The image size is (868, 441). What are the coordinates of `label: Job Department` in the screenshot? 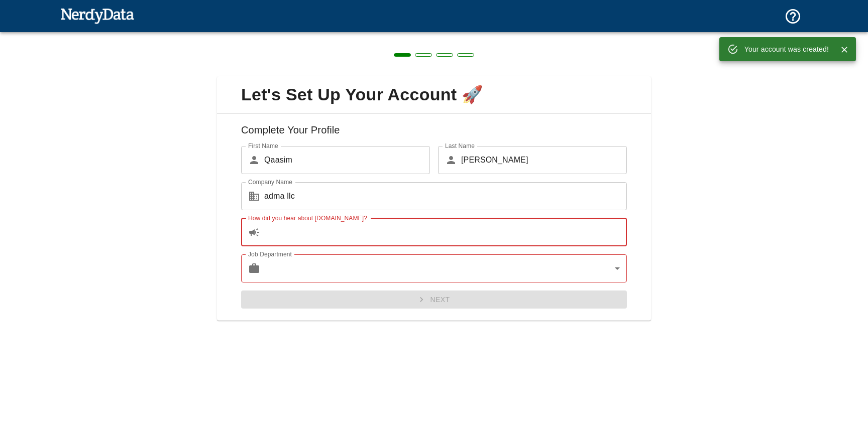 It's located at (270, 254).